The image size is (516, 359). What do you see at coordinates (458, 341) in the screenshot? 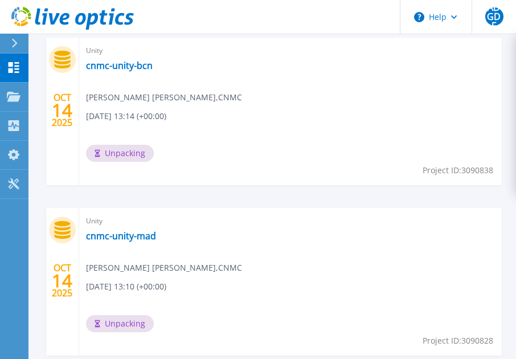
I see `span: Project ID: 3090828` at bounding box center [458, 341].